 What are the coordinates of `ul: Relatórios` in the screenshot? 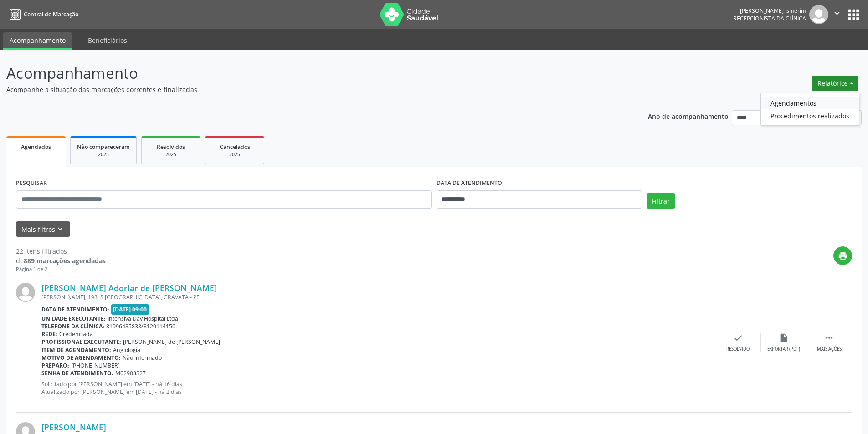 It's located at (810, 110).